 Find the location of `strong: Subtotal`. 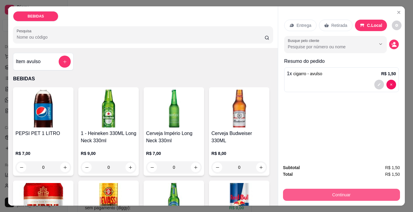

strong: Subtotal is located at coordinates (291, 168).